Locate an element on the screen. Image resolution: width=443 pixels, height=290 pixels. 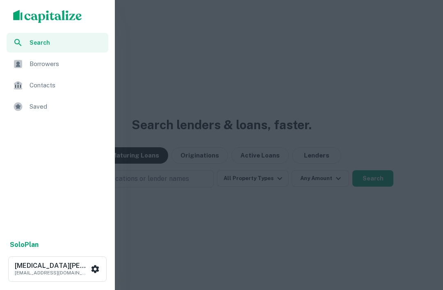
a: Search is located at coordinates (57, 43).